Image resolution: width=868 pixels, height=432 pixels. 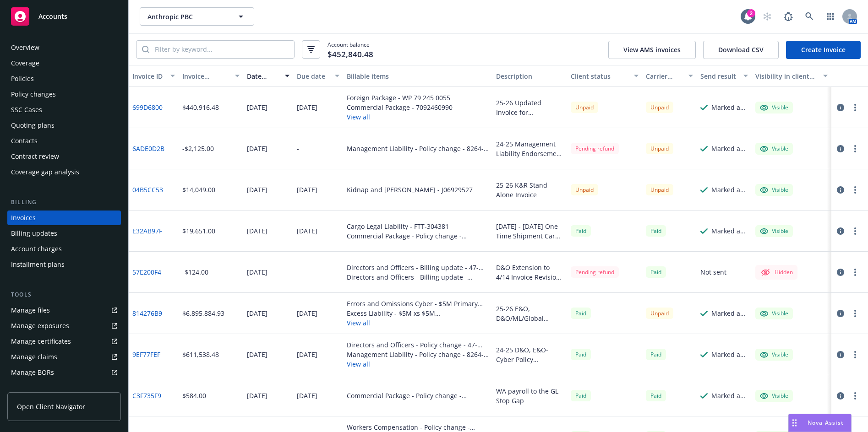 What do you see at coordinates (652, 50) in the screenshot?
I see `button: View AMS invoices` at bounding box center [652, 50].